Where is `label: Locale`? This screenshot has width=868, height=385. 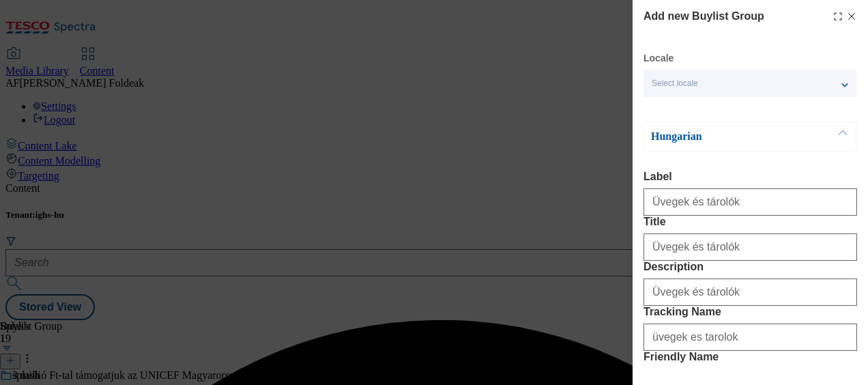 label: Locale is located at coordinates (658, 58).